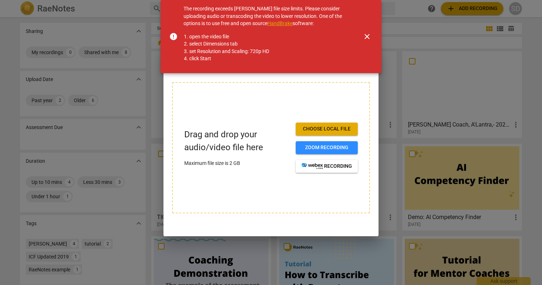 Image resolution: width=542 pixels, height=285 pixels. I want to click on li: select Dimensions tab, so click(267, 44).